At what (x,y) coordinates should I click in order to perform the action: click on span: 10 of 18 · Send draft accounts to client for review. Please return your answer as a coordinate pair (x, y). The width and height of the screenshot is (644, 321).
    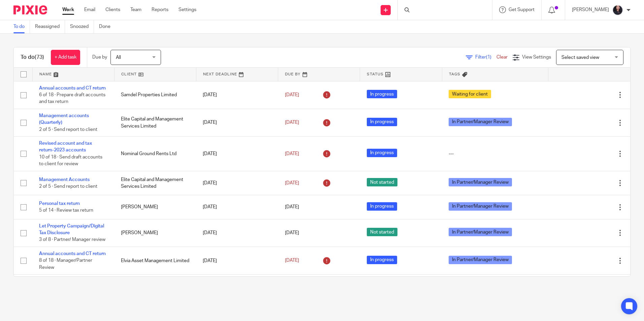
    Looking at the image, I should click on (71, 161).